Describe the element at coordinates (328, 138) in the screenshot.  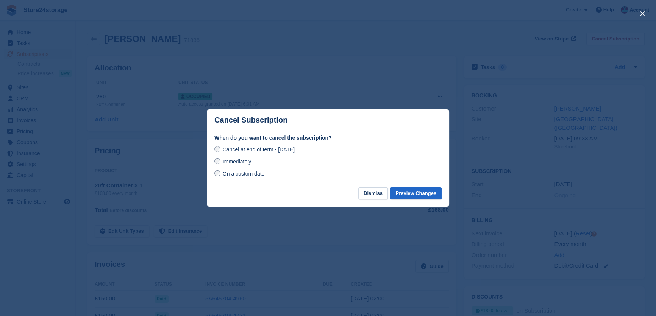
I see `label: When do you want to cancel the subscription?` at that location.